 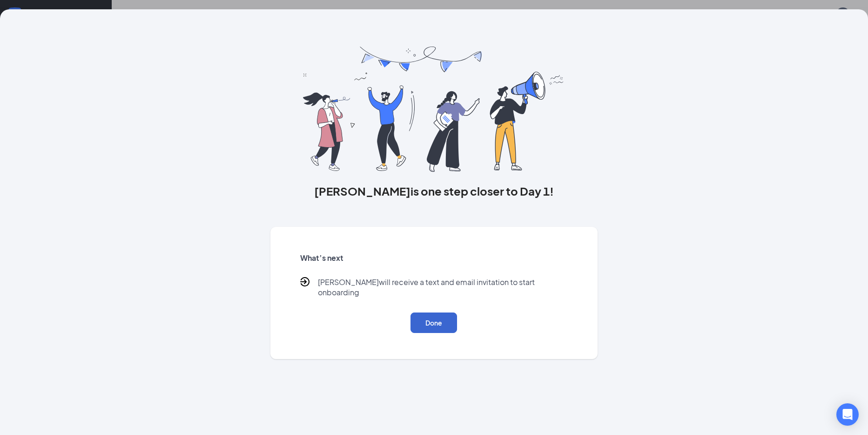 I want to click on div: Open Intercom Messenger, so click(x=847, y=414).